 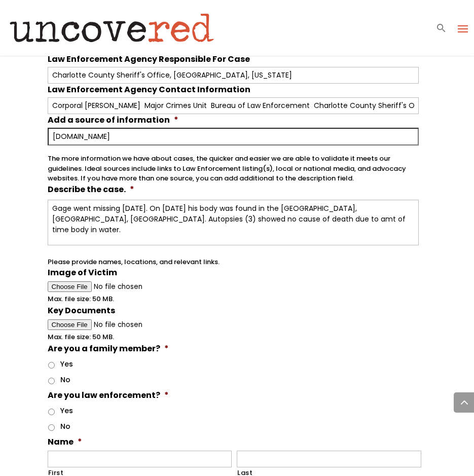 What do you see at coordinates (149, 59) in the screenshot?
I see `label: Law Enforcement Agency Responsible For Case` at bounding box center [149, 59].